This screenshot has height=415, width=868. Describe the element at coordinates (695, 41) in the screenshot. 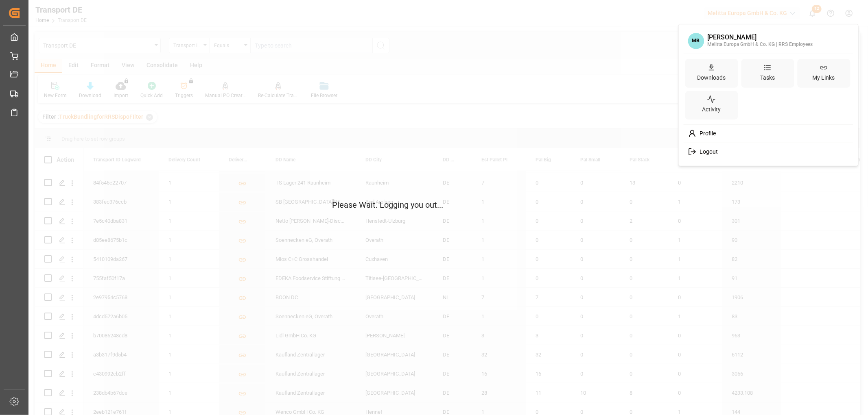

I see `span: MB` at that location.